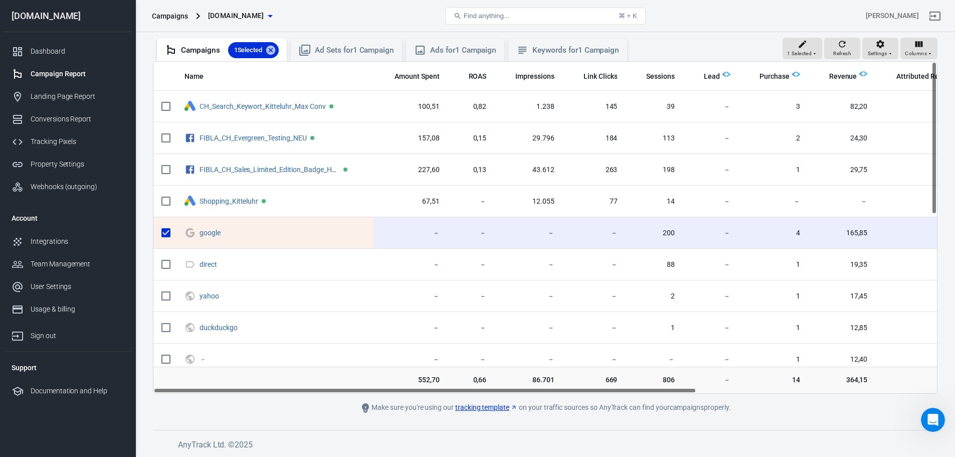 This screenshot has width=955, height=457. What do you see at coordinates (486, 407) in the screenshot?
I see `a: tracking template` at bounding box center [486, 407].